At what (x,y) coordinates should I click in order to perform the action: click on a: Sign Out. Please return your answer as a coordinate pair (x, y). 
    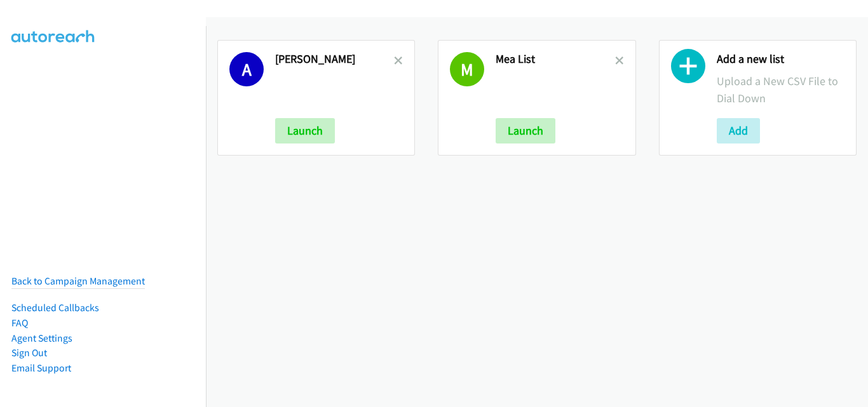
    Looking at the image, I should click on (29, 353).